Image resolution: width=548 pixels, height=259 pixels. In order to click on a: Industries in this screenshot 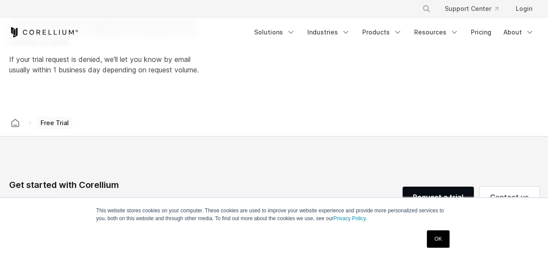, I will do `click(328, 32)`.